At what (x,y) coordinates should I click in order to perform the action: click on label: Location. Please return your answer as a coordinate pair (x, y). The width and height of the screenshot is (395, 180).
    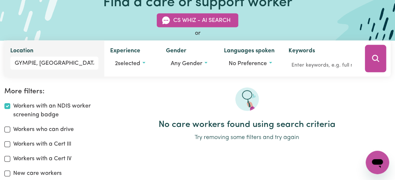
    Looking at the image, I should click on (22, 51).